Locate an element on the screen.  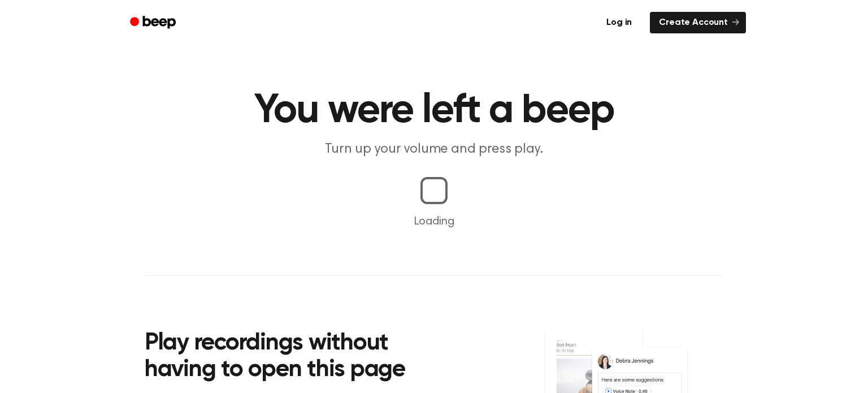
h2: Play recordings without having to open this page is located at coordinates (297, 356).